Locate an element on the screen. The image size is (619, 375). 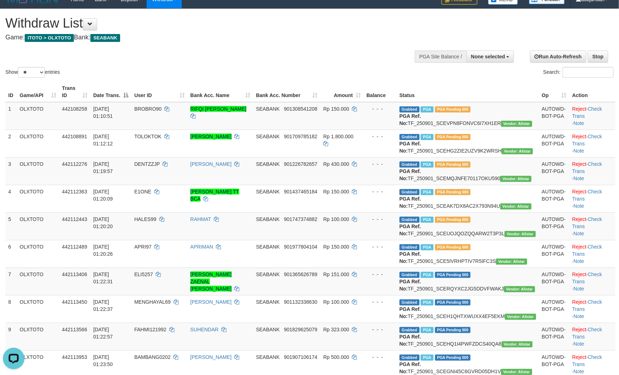
span: 442108258 is located at coordinates (75, 109).